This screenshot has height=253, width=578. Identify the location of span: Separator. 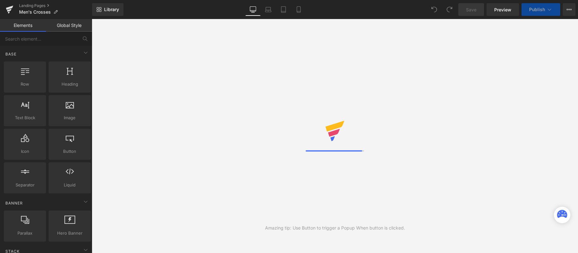
(25, 185).